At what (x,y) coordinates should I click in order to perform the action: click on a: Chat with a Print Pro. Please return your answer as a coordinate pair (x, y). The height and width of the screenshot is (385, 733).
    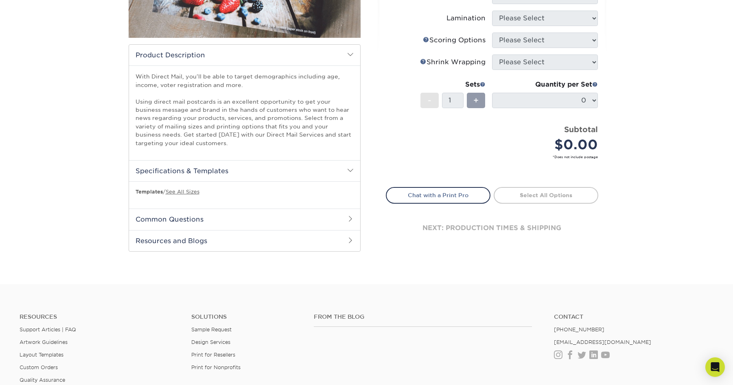
    Looking at the image, I should click on (438, 195).